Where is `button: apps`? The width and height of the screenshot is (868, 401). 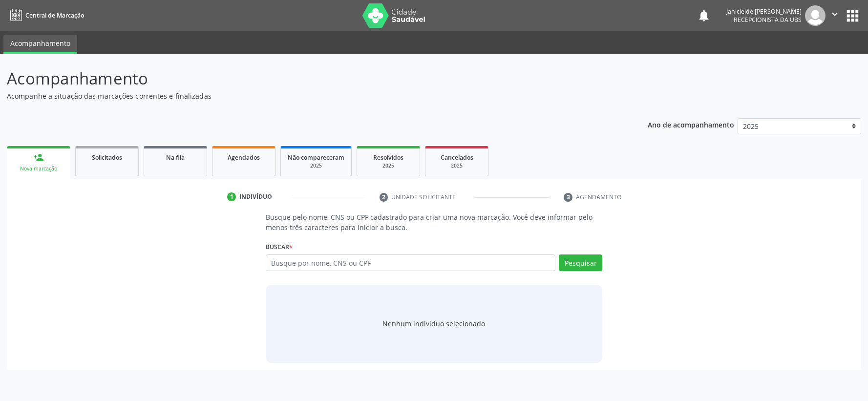
button: apps is located at coordinates (852, 16).